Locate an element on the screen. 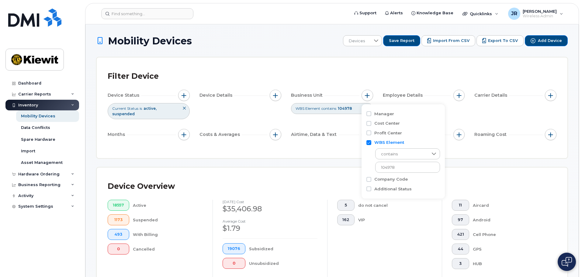  span: 19076 is located at coordinates (234, 249).